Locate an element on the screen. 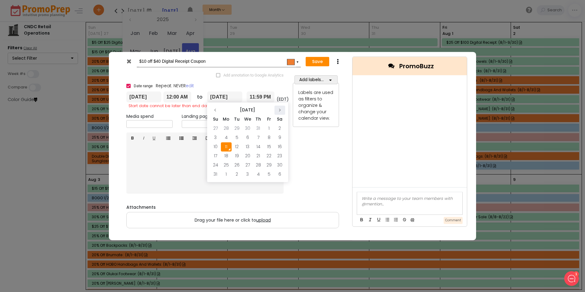 Image resolution: width=585 pixels, height=292 pixels. th: Fr is located at coordinates (269, 119).